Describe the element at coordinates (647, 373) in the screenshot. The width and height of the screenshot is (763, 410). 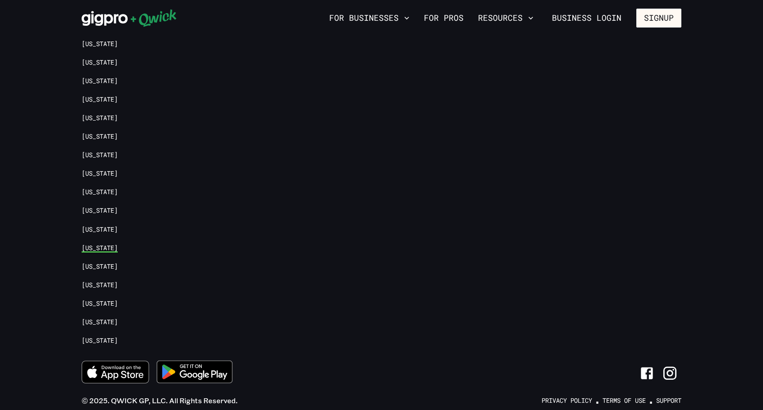
I see `a: Link to Facebook` at that location.